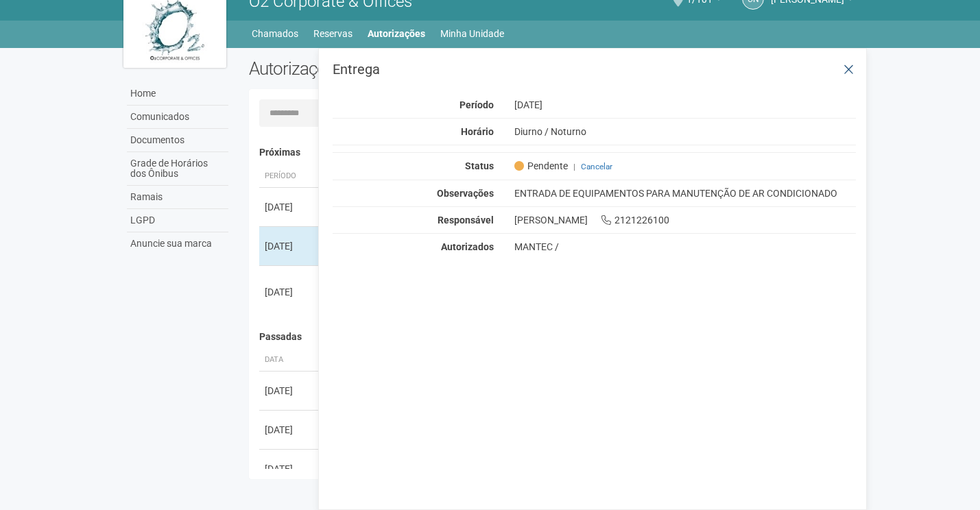  Describe the element at coordinates (685, 132) in the screenshot. I see `div: Diurno / Noturno` at that location.